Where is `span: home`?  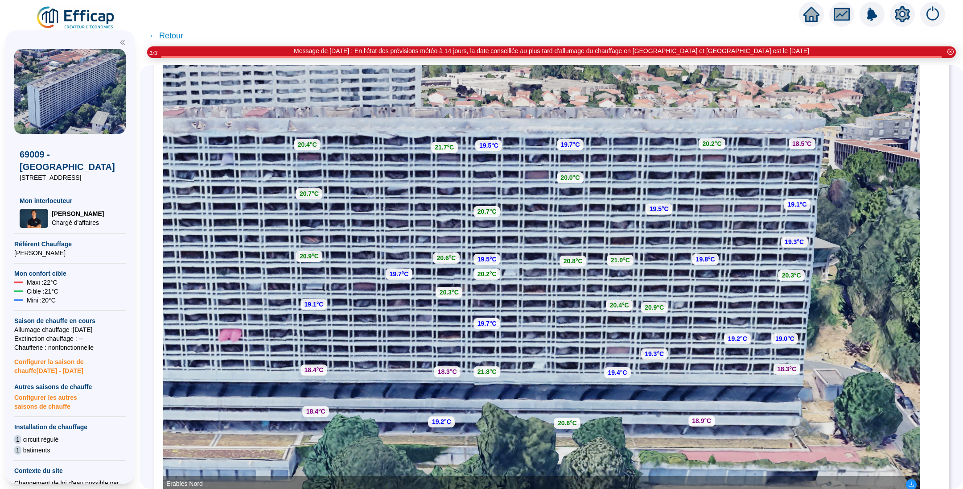 span: home is located at coordinates (811, 14).